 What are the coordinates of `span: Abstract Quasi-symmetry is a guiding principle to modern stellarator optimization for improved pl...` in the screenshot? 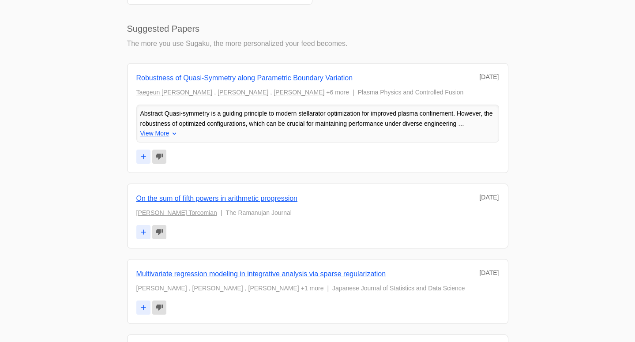 It's located at (316, 124).